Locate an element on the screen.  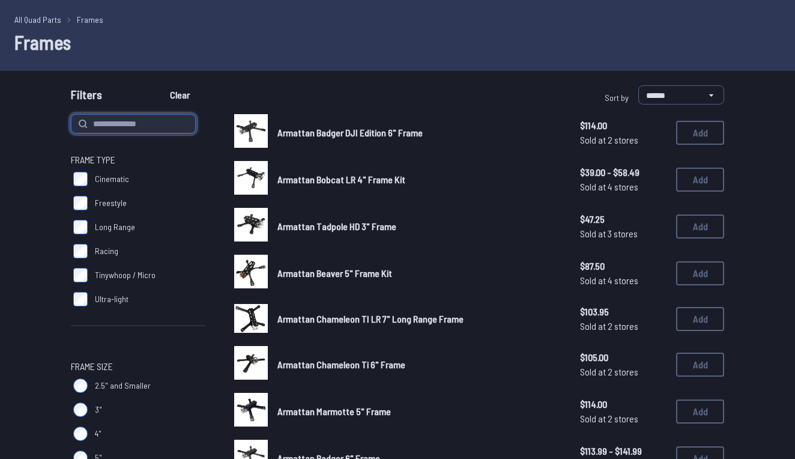
a: Armattan Chameleon TI LR 7" Long Range Frame is located at coordinates (419, 319).